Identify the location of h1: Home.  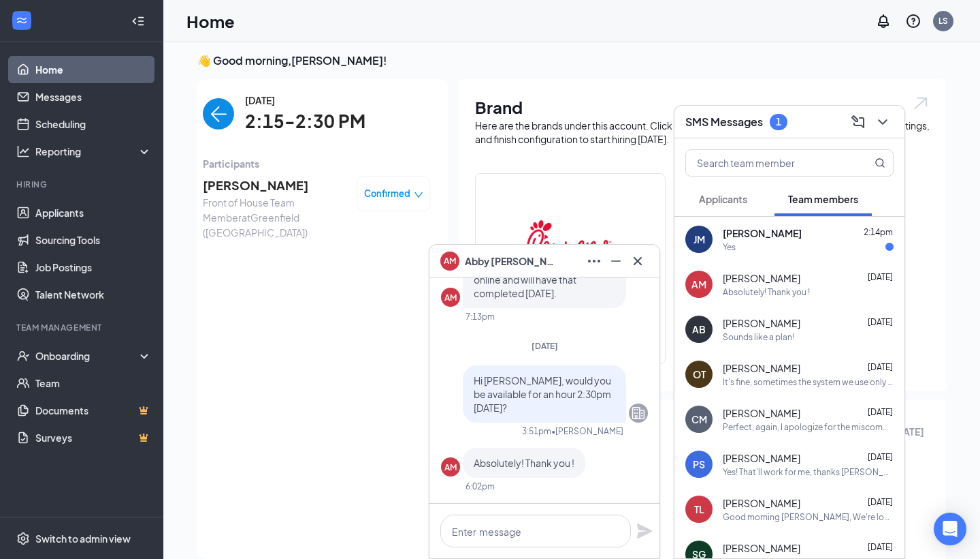
(211, 21).